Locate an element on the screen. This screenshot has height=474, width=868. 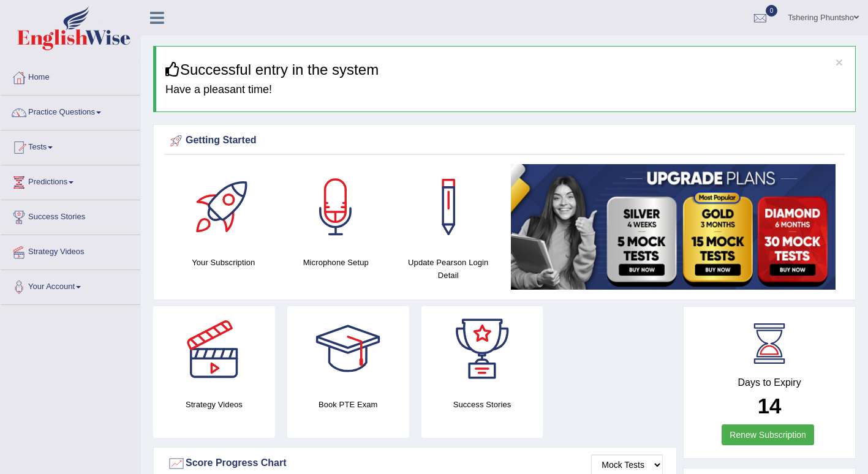
h4: Have a pleasant time! is located at coordinates (505, 90).